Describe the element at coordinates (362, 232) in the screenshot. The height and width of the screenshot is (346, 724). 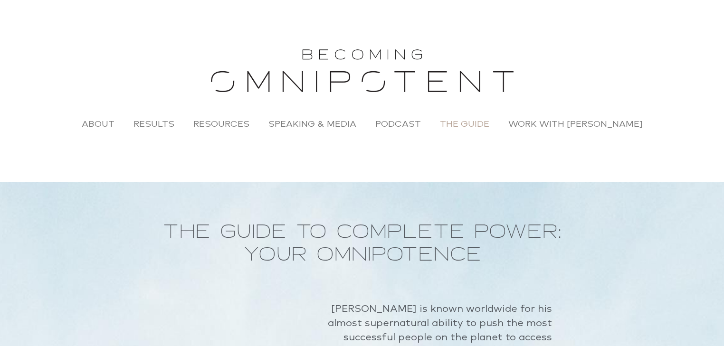
I see `p: THE GUIDE TO COMPLETE POWER:` at that location.